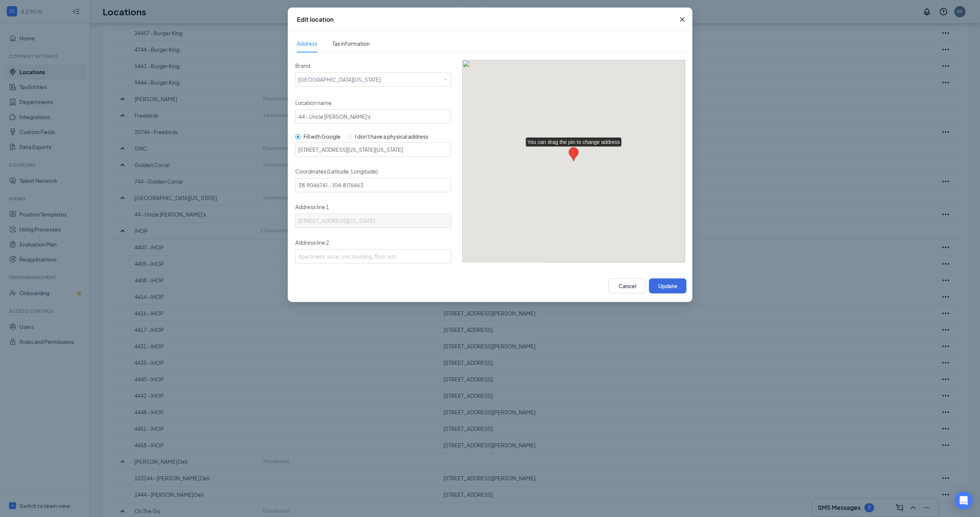 The width and height of the screenshot is (980, 517). Describe the element at coordinates (683, 20) in the screenshot. I see `button: Close` at that location.